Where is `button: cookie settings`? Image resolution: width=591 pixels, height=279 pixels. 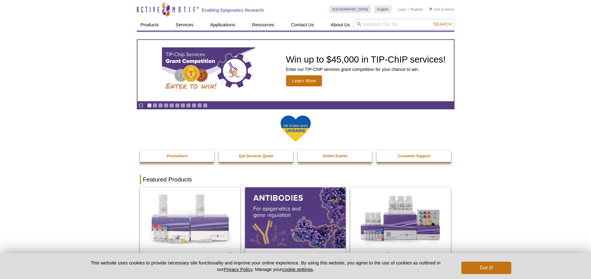 button: cookie settings is located at coordinates (297, 270).